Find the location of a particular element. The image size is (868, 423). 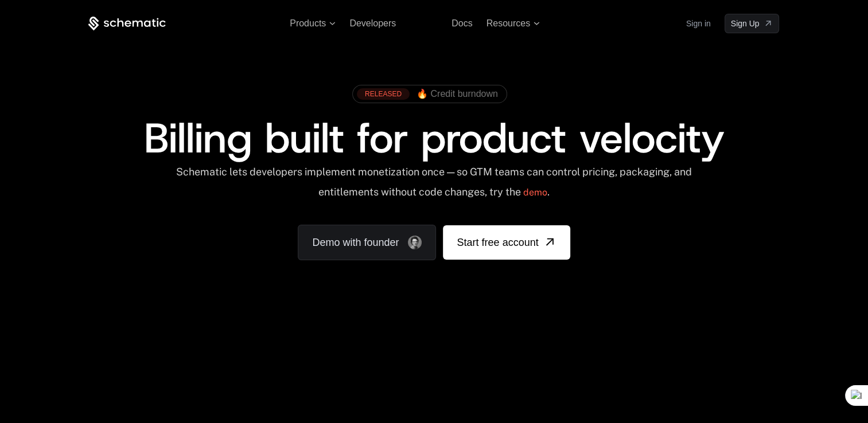

a: Developers is located at coordinates (372, 23).